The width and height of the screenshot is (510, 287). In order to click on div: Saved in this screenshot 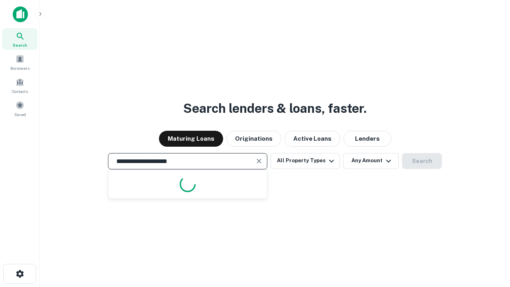, I will do `click(20, 108)`.